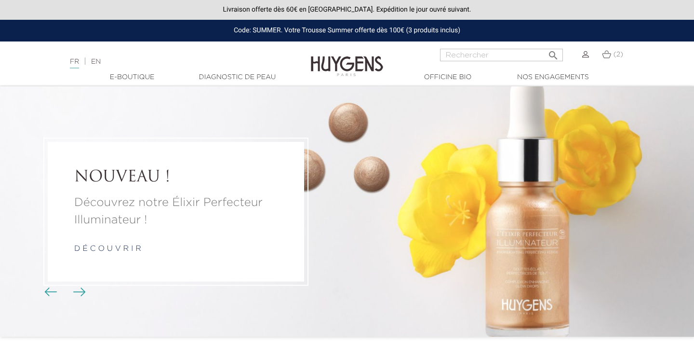 This screenshot has height=358, width=694. Describe the element at coordinates (619, 54) in the screenshot. I see `span: (2)` at that location.